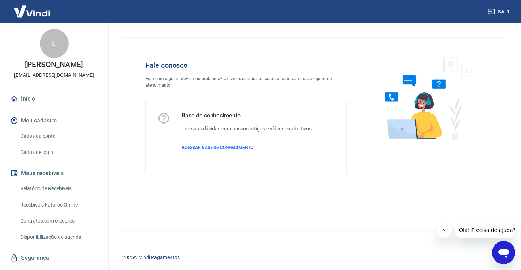 The image size is (521, 270). I want to click on img: Vindi, so click(32, 11).